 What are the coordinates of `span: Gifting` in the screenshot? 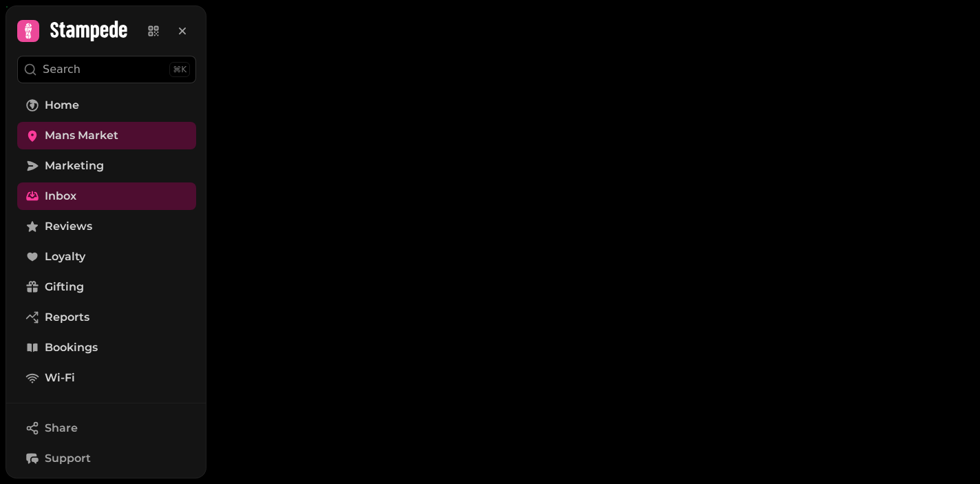 It's located at (64, 287).